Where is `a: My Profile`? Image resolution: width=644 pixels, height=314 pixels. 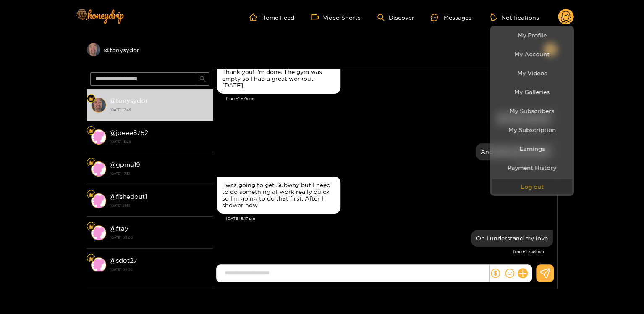
a: My Profile is located at coordinates (532, 35).